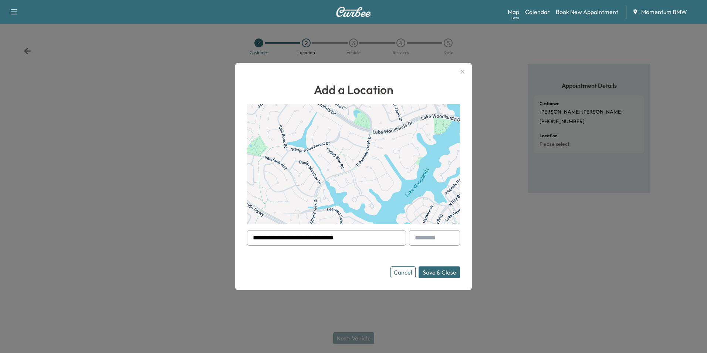  I want to click on a: Book New Appointment, so click(587, 12).